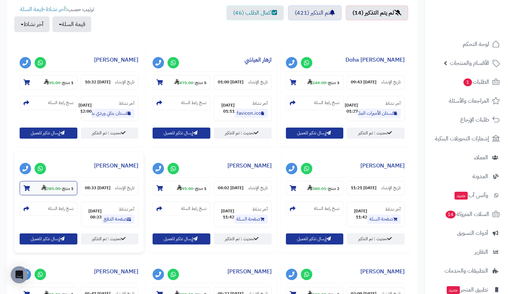 This screenshot has width=508, height=294. What do you see at coordinates (466, 214) in the screenshot?
I see `a: السلات المتروكة14` at bounding box center [466, 214].